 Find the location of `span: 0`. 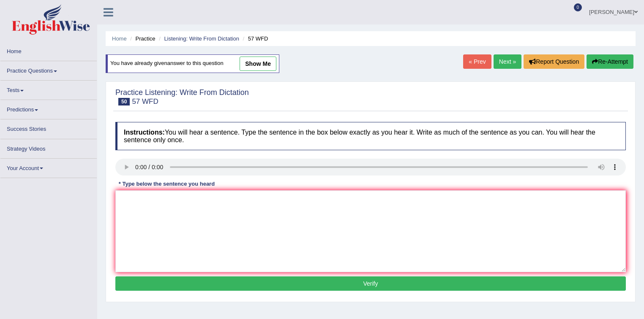

span: 0 is located at coordinates (578, 7).